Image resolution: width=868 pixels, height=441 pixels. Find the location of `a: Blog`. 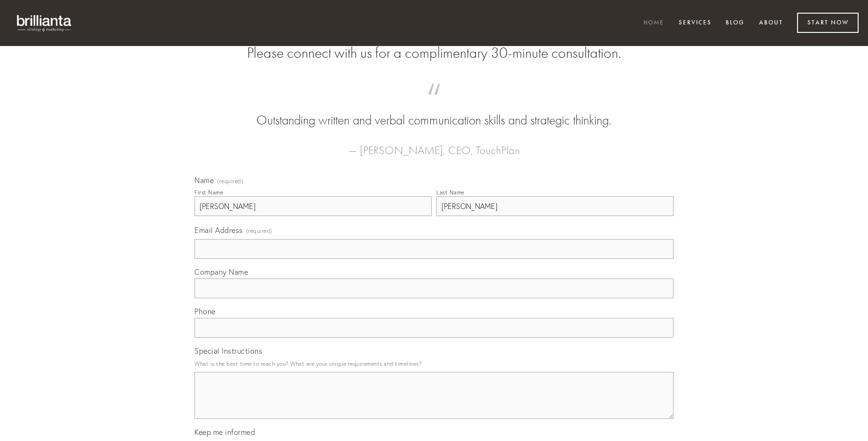

a: Blog is located at coordinates (735, 23).